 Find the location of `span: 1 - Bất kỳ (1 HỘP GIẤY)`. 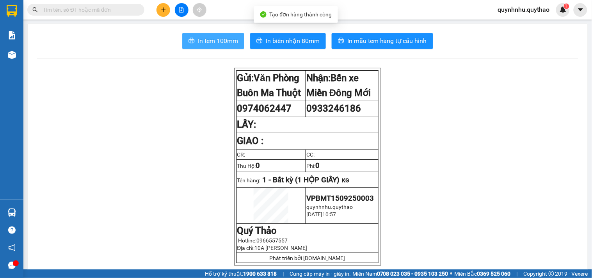

span: 1 - Bất kỳ (1 HỘP GIẤY) is located at coordinates (301, 180).